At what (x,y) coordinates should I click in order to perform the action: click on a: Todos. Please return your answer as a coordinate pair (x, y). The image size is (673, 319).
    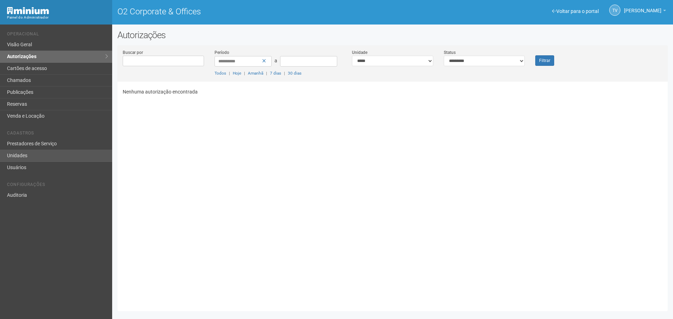
    Looking at the image, I should click on (220, 73).